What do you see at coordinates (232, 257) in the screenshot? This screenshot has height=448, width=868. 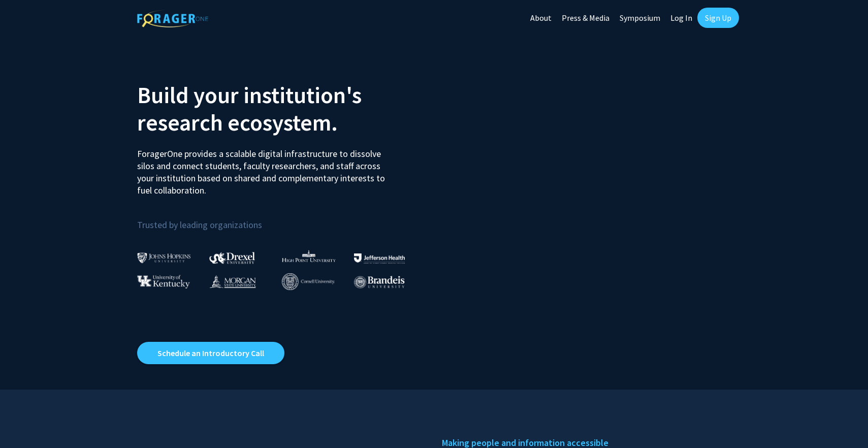 I see `img: Drexel University` at bounding box center [232, 257].